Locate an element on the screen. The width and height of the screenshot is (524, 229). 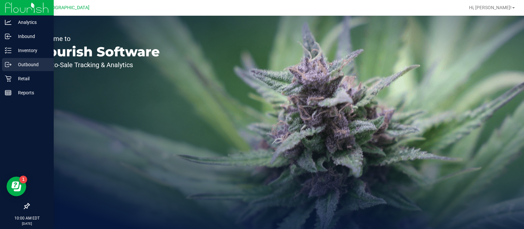
p: Flourish Software is located at coordinates (98, 52).